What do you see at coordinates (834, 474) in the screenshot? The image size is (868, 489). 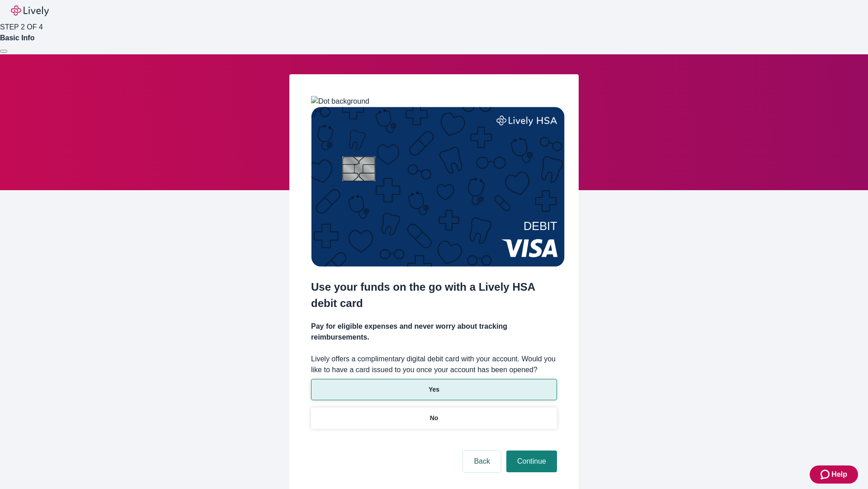 I see `button: Zendesk support iconHelp` at bounding box center [834, 474].